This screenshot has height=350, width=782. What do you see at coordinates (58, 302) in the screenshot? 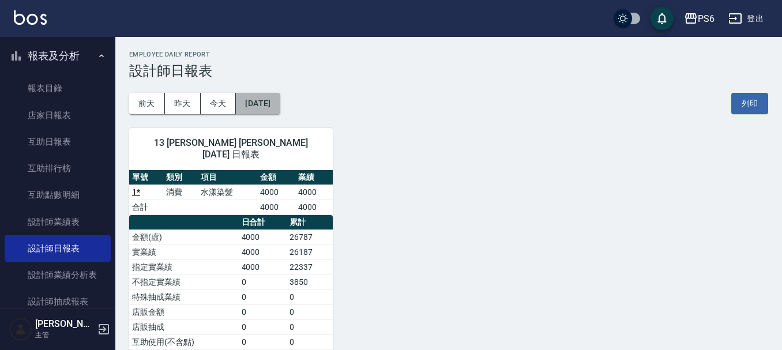
I see `a: 設計師抽成報表` at bounding box center [58, 302].